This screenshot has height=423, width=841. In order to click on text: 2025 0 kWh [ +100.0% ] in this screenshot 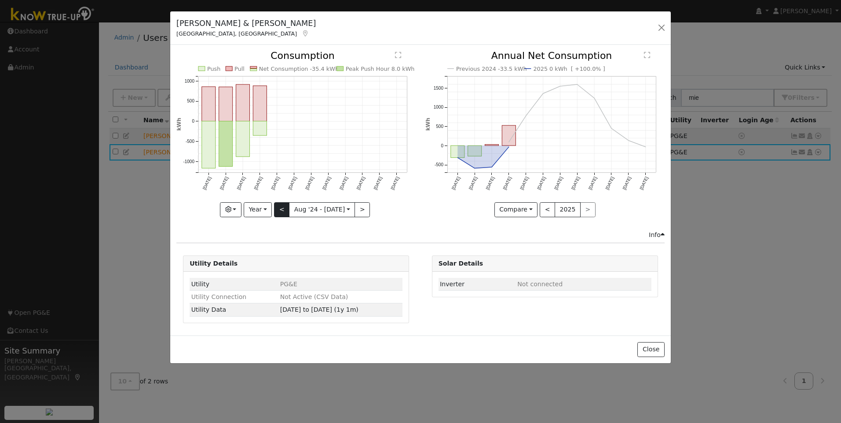, I will do `click(569, 69)`.